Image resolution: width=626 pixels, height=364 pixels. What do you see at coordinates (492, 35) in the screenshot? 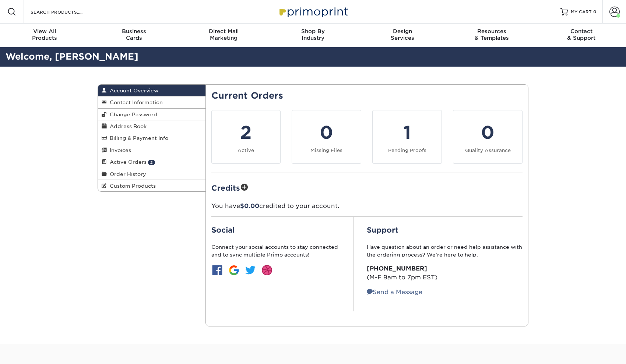
I see `div: & Templates` at bounding box center [492, 35].